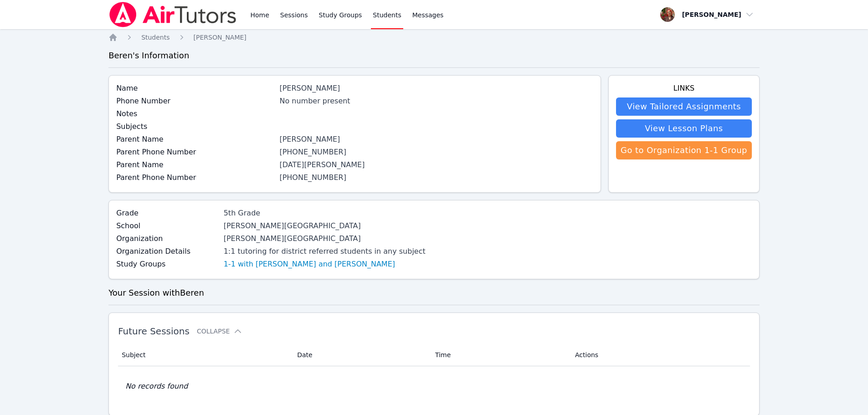  I want to click on span: Messages, so click(428, 15).